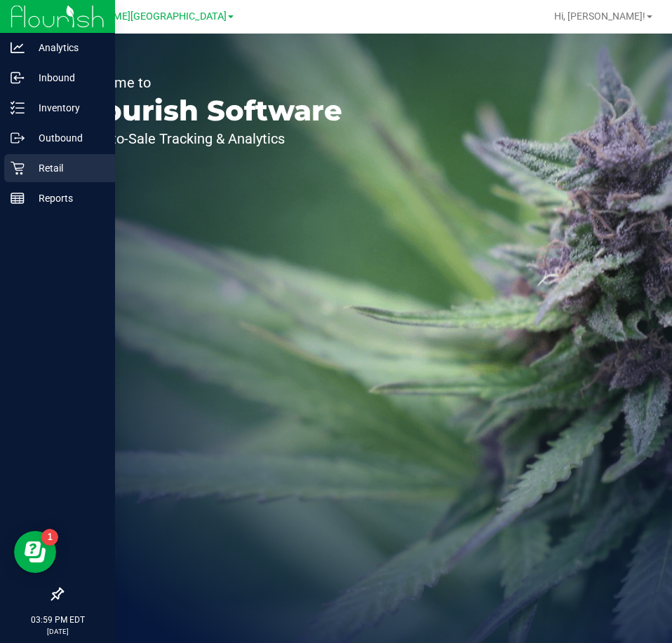 The width and height of the screenshot is (672, 643). Describe the element at coordinates (17, 48) in the screenshot. I see `inline-svg: Analytics` at that location.